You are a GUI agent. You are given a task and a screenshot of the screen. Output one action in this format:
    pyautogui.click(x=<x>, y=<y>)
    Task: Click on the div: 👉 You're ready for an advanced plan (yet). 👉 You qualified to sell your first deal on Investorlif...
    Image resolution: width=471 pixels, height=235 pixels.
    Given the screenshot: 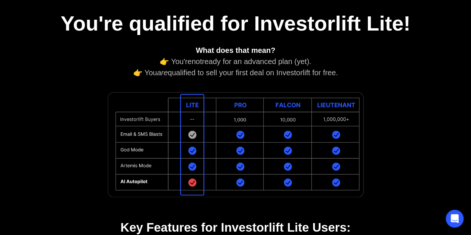 What is the action you would take?
    pyautogui.click(x=235, y=61)
    